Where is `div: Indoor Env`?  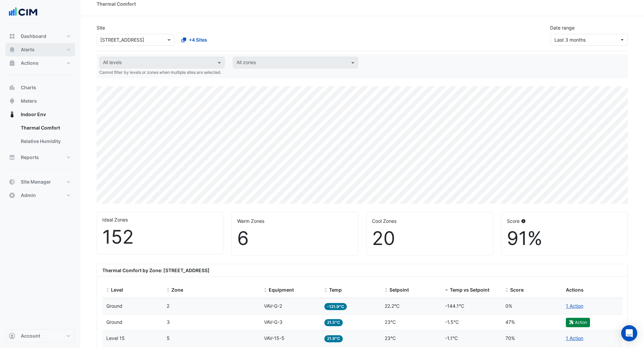 div: Indoor Env is located at coordinates (40, 136).